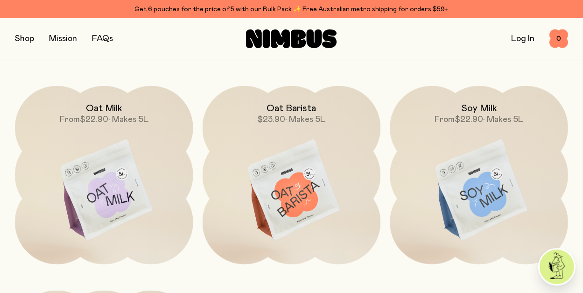 This screenshot has height=293, width=583. I want to click on h2: Oat Milk, so click(104, 108).